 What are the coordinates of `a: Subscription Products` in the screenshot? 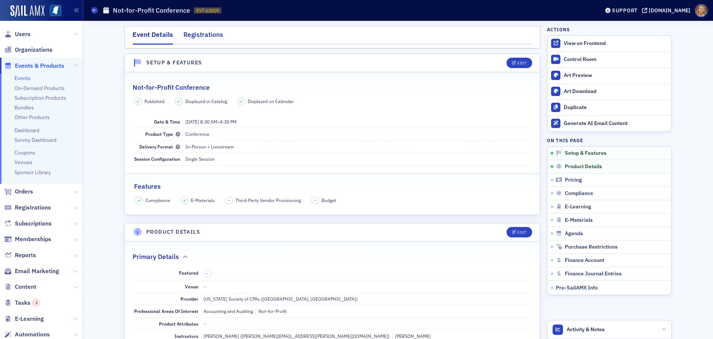 It's located at (40, 98).